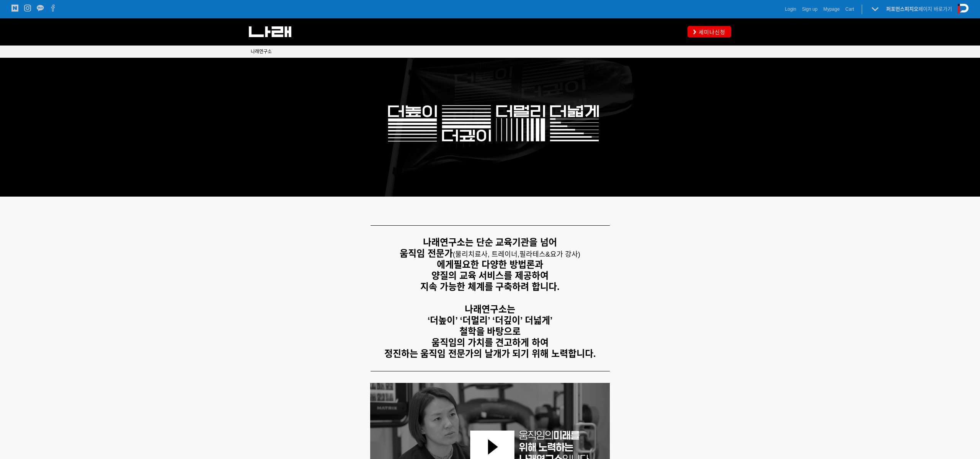 This screenshot has width=980, height=459. What do you see at coordinates (549, 254) in the screenshot?
I see `span: 필라테스&요가 강사)` at bounding box center [549, 254].